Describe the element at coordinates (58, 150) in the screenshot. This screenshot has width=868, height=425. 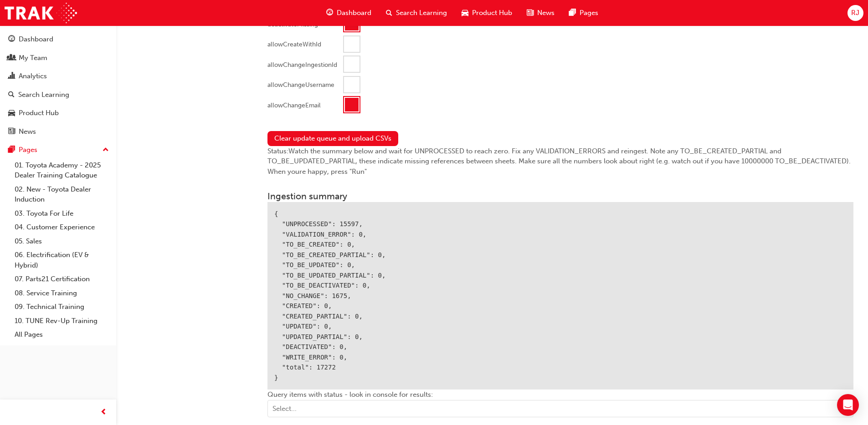
I see `button: Pages` at that location.